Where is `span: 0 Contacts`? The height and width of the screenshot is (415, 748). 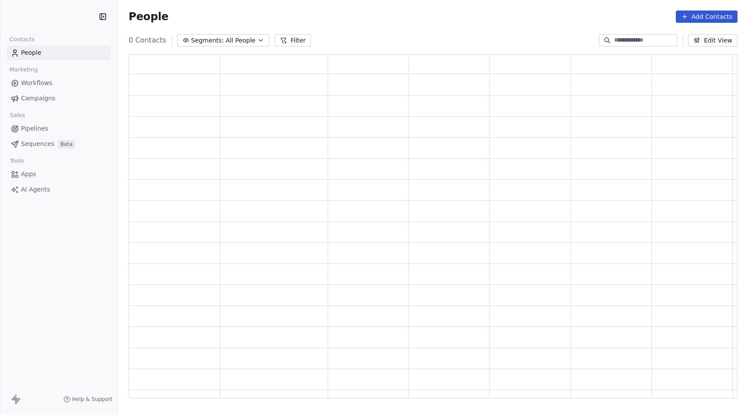
span: 0 Contacts is located at coordinates (148, 40).